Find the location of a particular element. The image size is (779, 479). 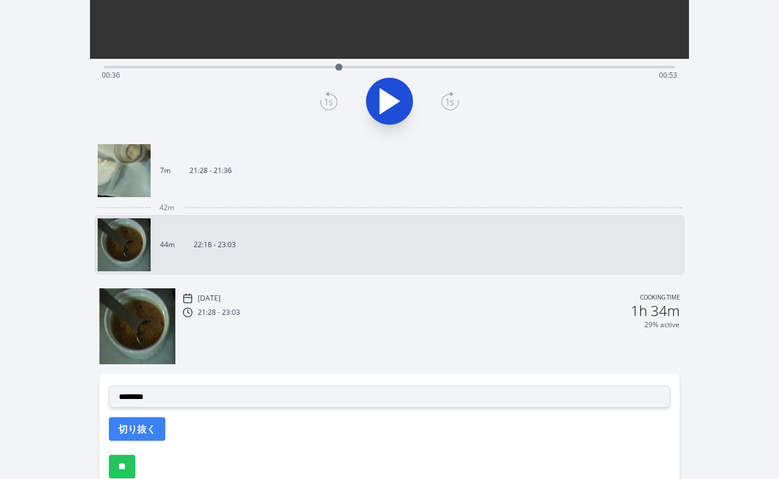

button: 切り抜く is located at coordinates (137, 429).